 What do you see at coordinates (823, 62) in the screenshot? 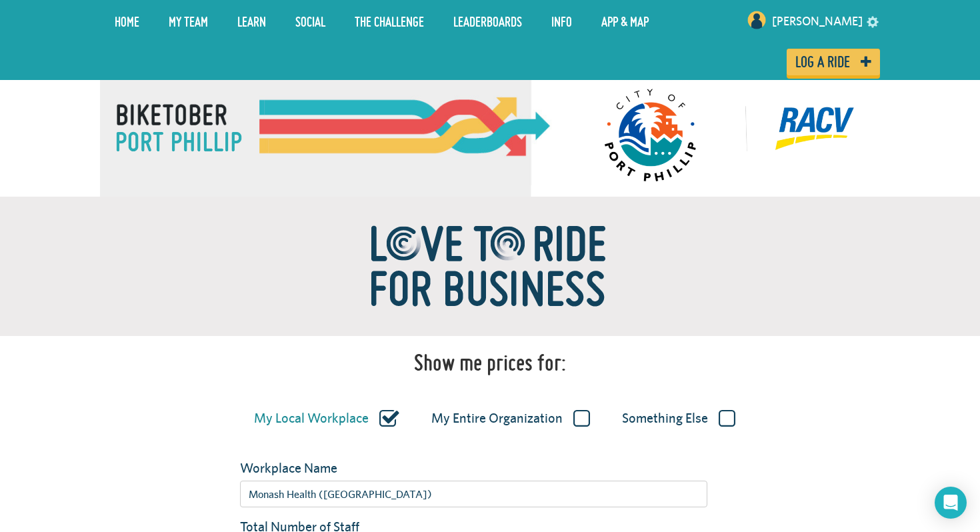
I see `span: Log a ride` at bounding box center [823, 62].